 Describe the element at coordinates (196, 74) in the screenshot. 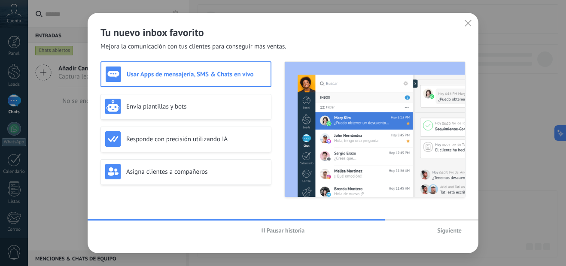

I see `h3: Usar Apps de mensajería, SMS & Chats en vivo` at that location.